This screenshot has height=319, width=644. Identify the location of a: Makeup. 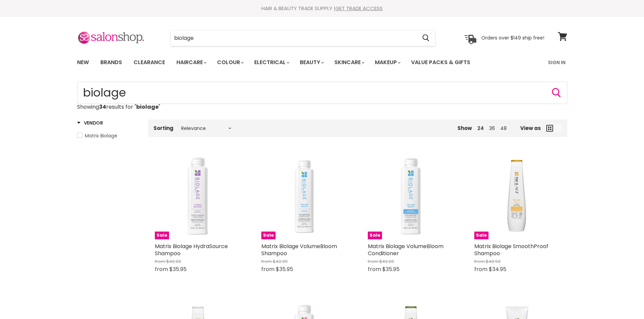
(387, 63).